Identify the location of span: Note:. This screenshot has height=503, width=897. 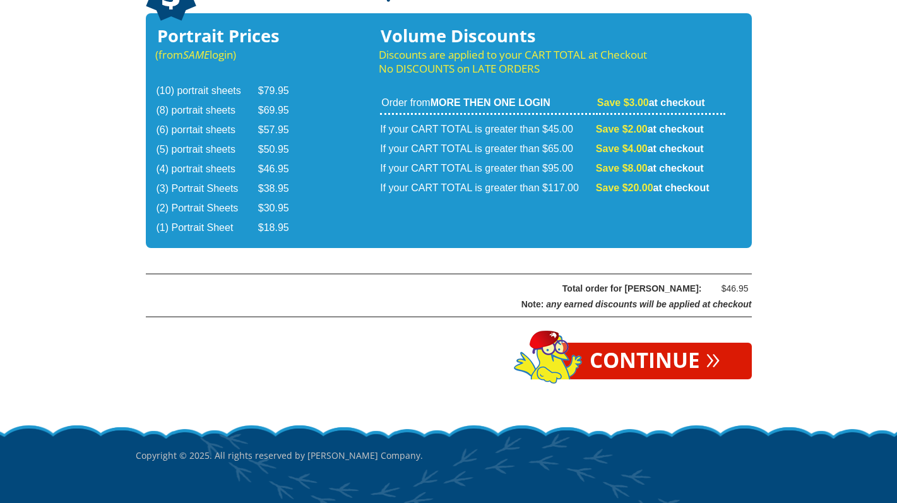
(533, 304).